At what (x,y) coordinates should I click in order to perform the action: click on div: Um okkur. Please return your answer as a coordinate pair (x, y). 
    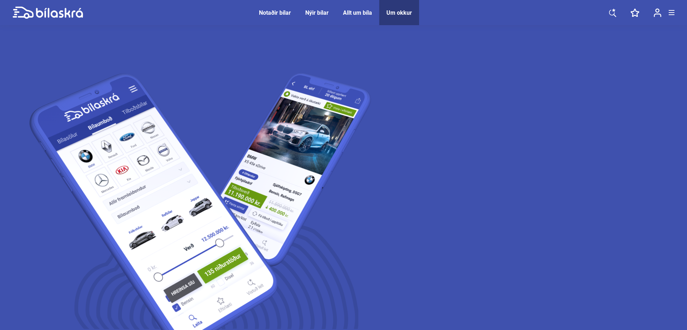
    Looking at the image, I should click on (399, 13).